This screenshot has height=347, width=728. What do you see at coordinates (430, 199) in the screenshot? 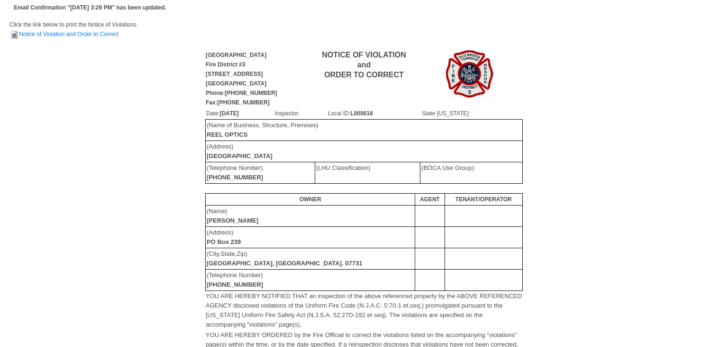
I see `b: AGENT` at bounding box center [430, 199].